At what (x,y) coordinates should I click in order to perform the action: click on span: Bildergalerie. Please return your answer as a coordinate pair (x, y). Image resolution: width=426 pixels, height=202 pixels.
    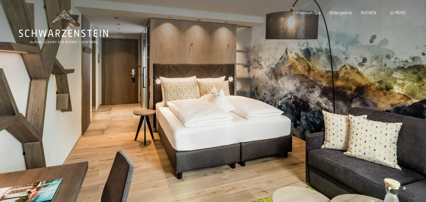
    Looking at the image, I should click on (341, 13).